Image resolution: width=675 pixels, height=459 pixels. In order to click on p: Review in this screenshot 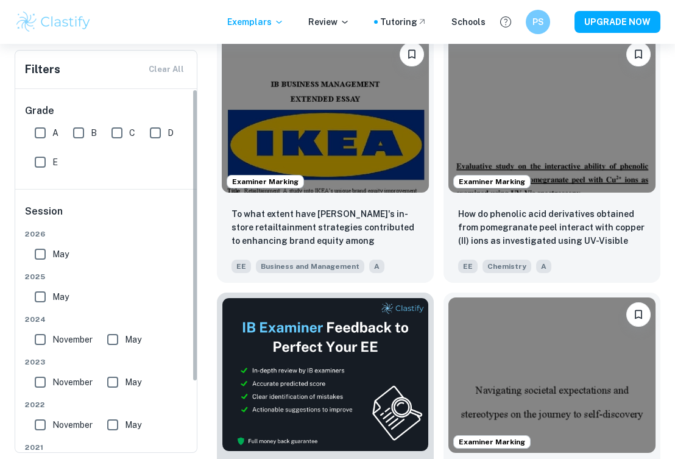, I will do `click(329, 22)`.